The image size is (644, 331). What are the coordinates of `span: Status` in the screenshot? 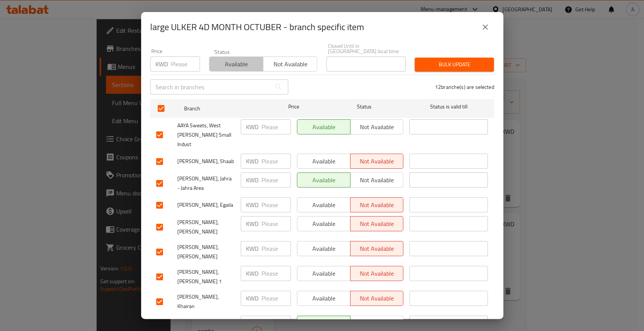 It's located at (364, 107).